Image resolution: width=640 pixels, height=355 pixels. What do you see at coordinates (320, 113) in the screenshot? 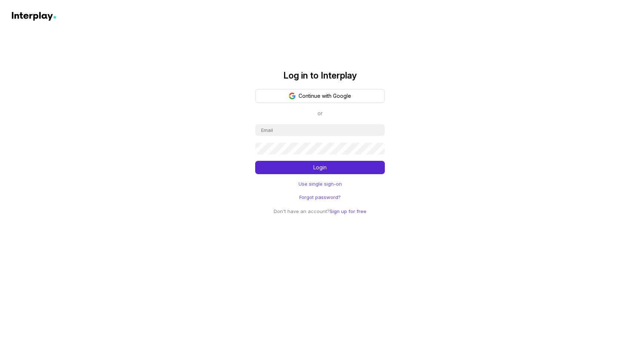
I see `p: or` at bounding box center [320, 113].